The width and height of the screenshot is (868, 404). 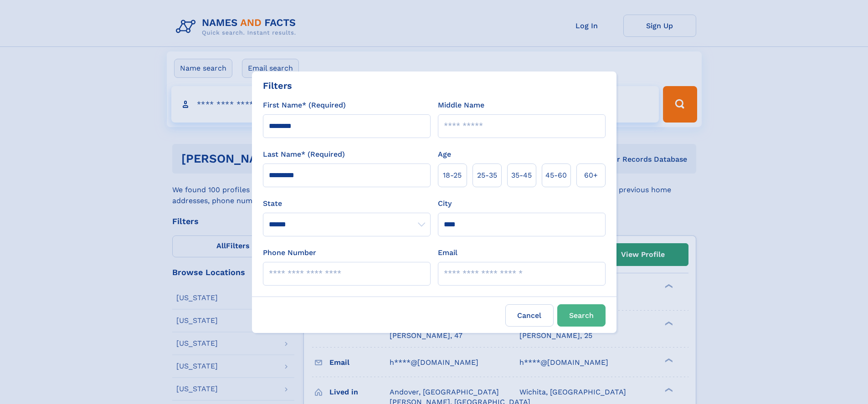 I want to click on span: 35‑45, so click(x=521, y=175).